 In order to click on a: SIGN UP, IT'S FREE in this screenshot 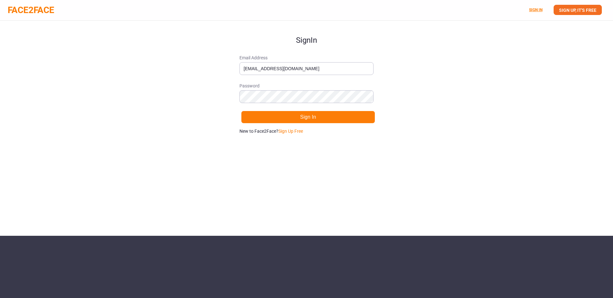, I will do `click(577, 10)`.